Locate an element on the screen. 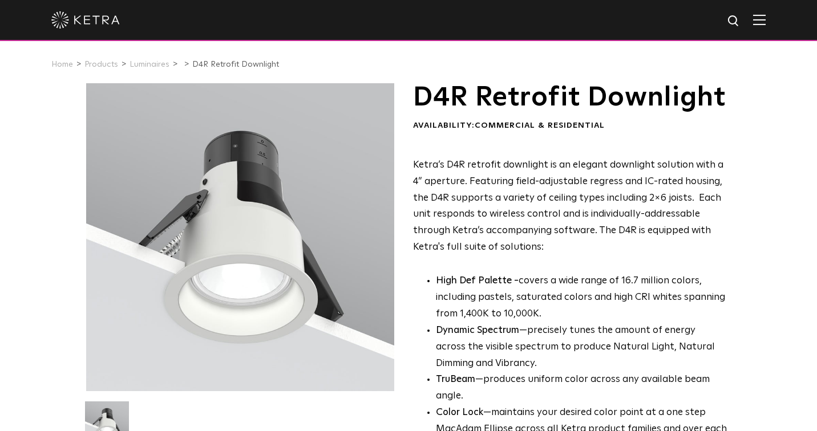 Image resolution: width=817 pixels, height=431 pixels. div: Availability: is located at coordinates (570, 126).